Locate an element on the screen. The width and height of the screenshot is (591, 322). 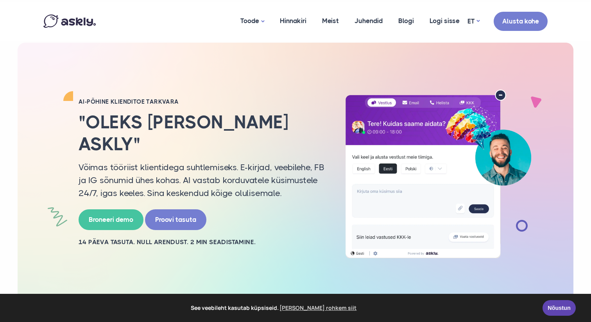
a: Proovi tasuta is located at coordinates (176, 219).